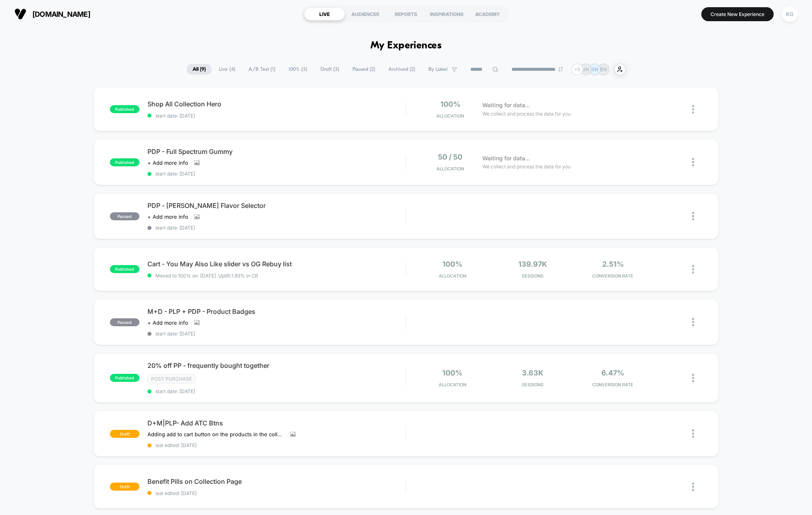 This screenshot has height=515, width=812. What do you see at coordinates (561, 69) in the screenshot?
I see `img: end` at bounding box center [561, 69].